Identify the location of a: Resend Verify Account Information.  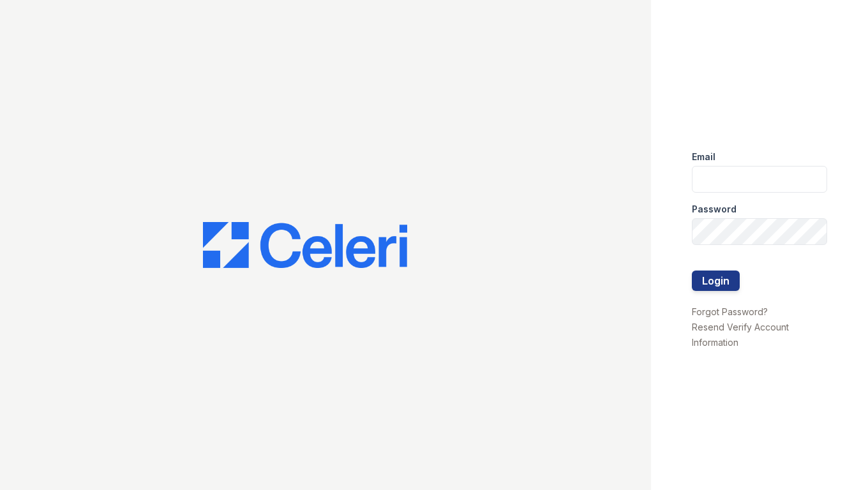
(740, 334).